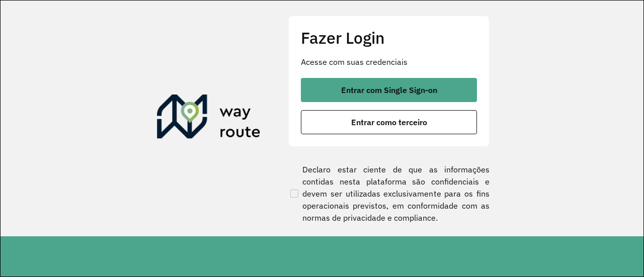 The image size is (644, 277). Describe the element at coordinates (389, 62) in the screenshot. I see `p: Acesse com suas credenciais` at that location.